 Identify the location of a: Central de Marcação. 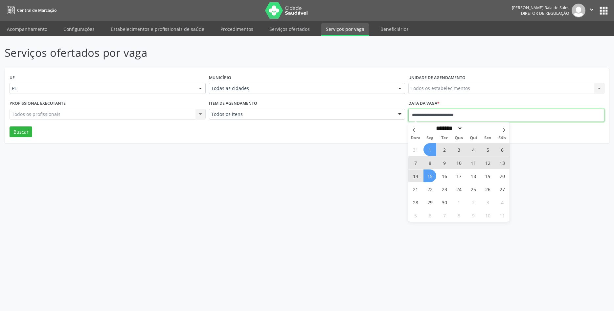
(31, 10).